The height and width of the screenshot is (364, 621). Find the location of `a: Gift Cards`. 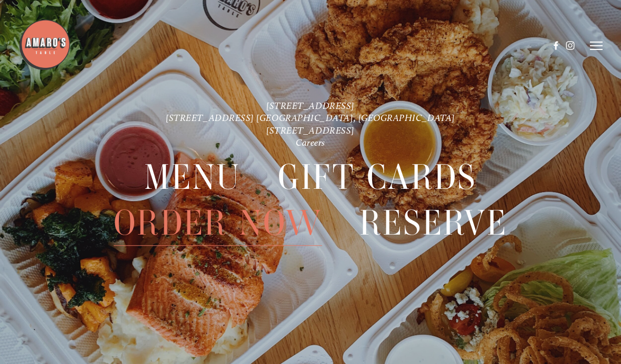

a: Gift Cards is located at coordinates (376, 177).